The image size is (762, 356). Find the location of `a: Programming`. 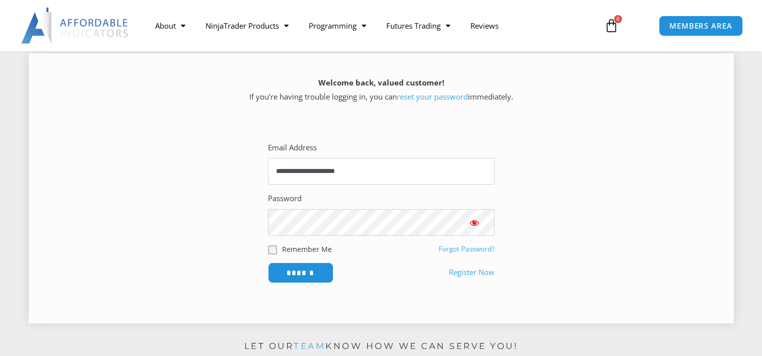

a: Programming is located at coordinates (337, 26).